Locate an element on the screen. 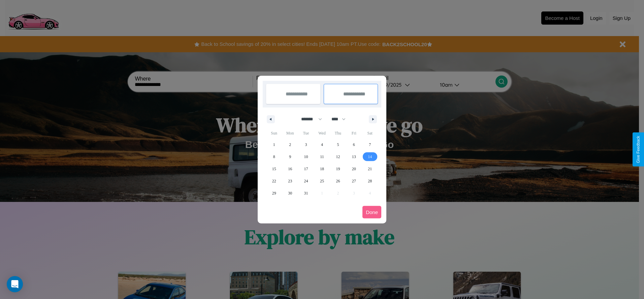  button: 28 is located at coordinates (370, 181).